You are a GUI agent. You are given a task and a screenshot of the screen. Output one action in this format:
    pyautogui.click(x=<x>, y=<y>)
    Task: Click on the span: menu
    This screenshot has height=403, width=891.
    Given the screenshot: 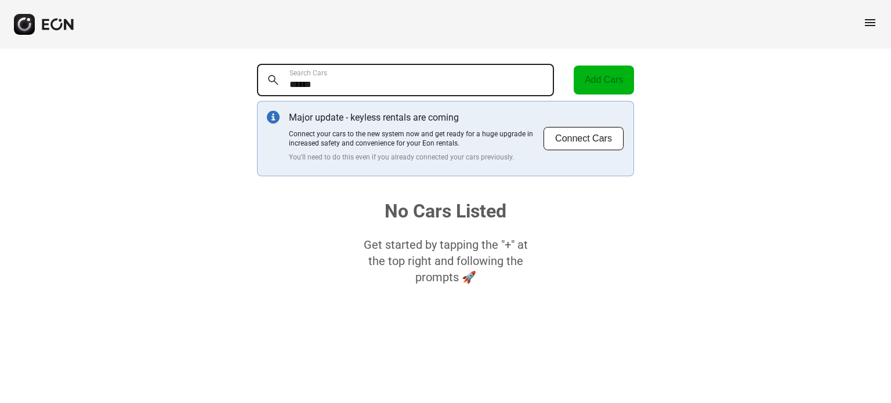 What is the action you would take?
    pyautogui.click(x=871, y=23)
    